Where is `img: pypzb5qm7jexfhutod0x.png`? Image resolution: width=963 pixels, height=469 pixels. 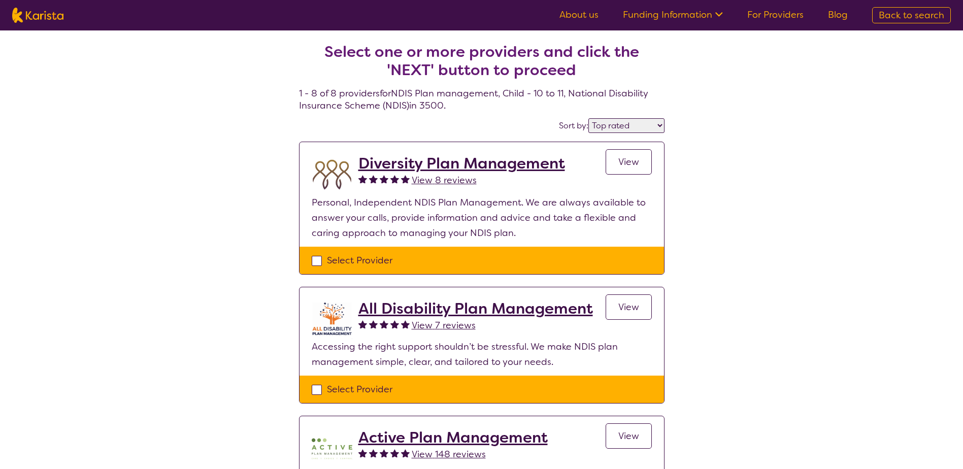 img: pypzb5qm7jexfhutod0x.png is located at coordinates (332, 449).